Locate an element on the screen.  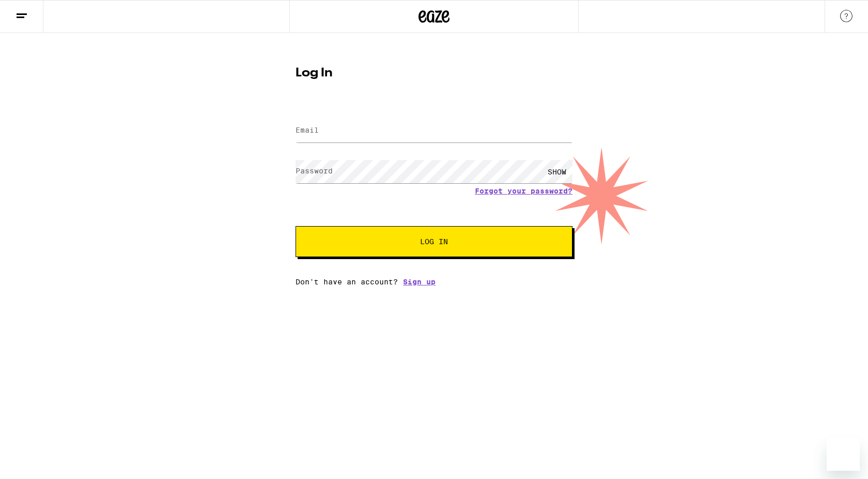
input: Email is located at coordinates (434, 130).